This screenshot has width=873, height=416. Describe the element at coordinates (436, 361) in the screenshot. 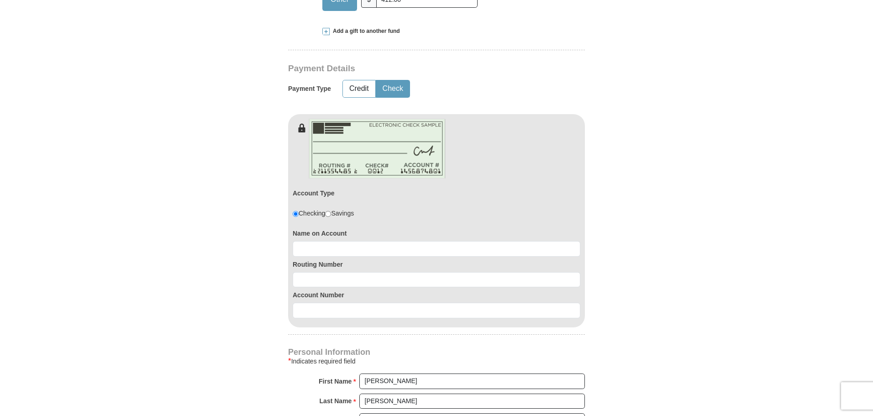

I see `div: Indicates required field` at that location.